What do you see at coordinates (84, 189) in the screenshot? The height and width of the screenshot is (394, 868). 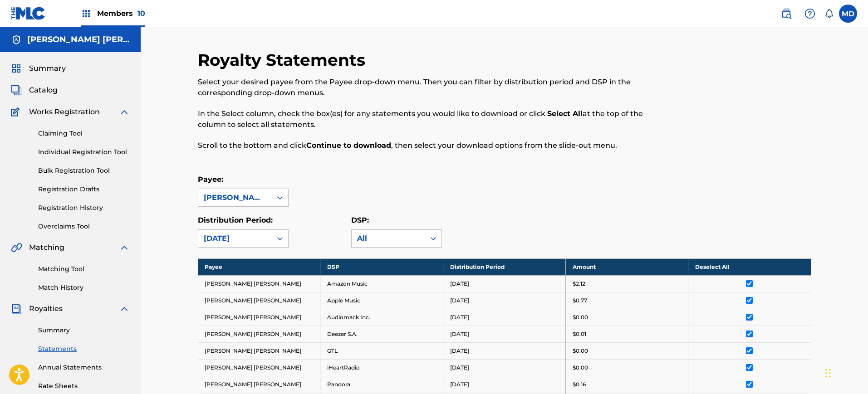 I see `a: Registration Drafts` at bounding box center [84, 189].